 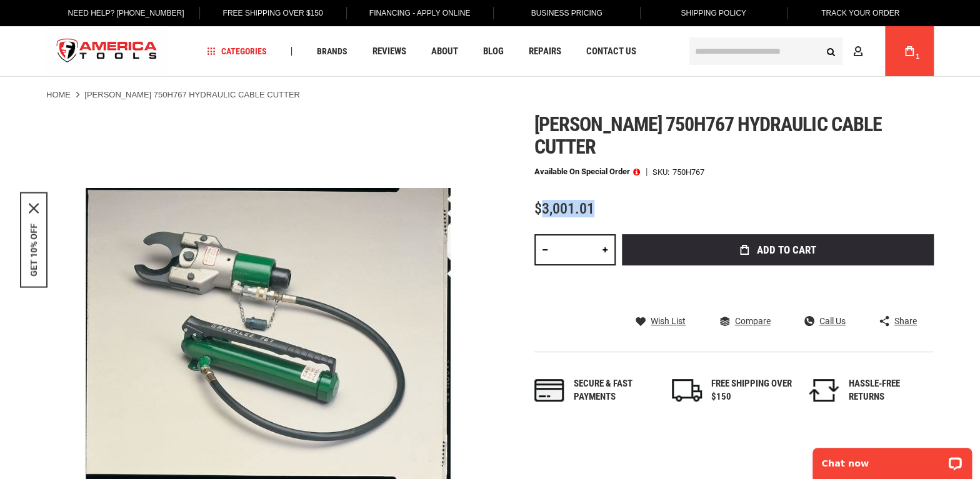 I want to click on svg: close icon, so click(x=34, y=208).